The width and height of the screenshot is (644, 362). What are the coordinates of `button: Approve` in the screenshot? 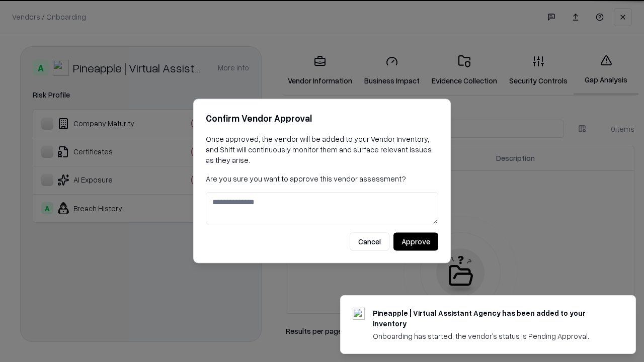 It's located at (416, 242).